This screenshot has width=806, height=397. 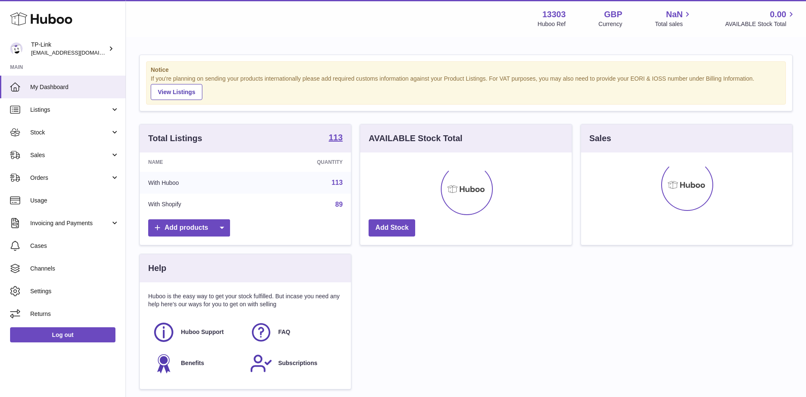 I want to click on span: My Dashboard, so click(x=75, y=87).